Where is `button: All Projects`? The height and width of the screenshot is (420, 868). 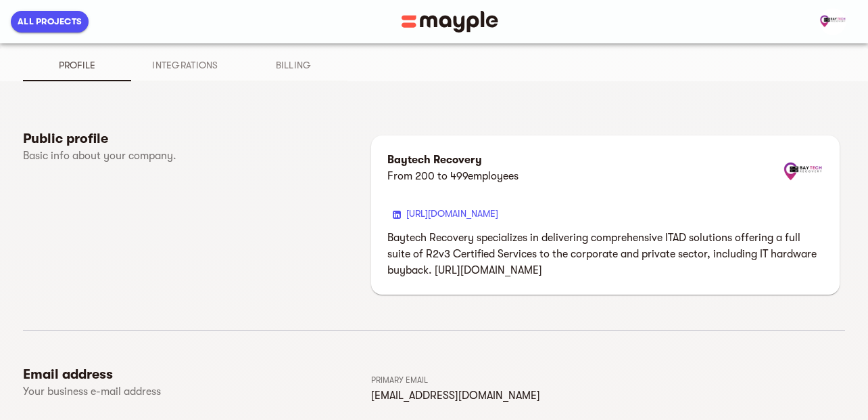 button: All Projects is located at coordinates (49, 22).